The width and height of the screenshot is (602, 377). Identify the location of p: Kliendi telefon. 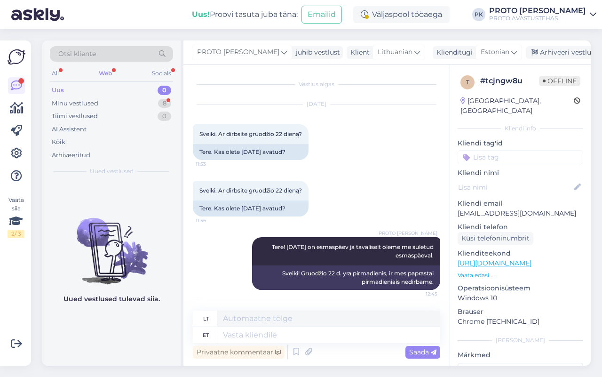
(521, 227).